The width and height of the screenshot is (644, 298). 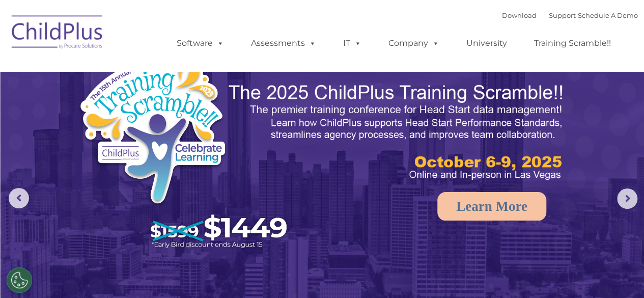 What do you see at coordinates (608, 15) in the screenshot?
I see `a: Schedule A Demo` at bounding box center [608, 15].